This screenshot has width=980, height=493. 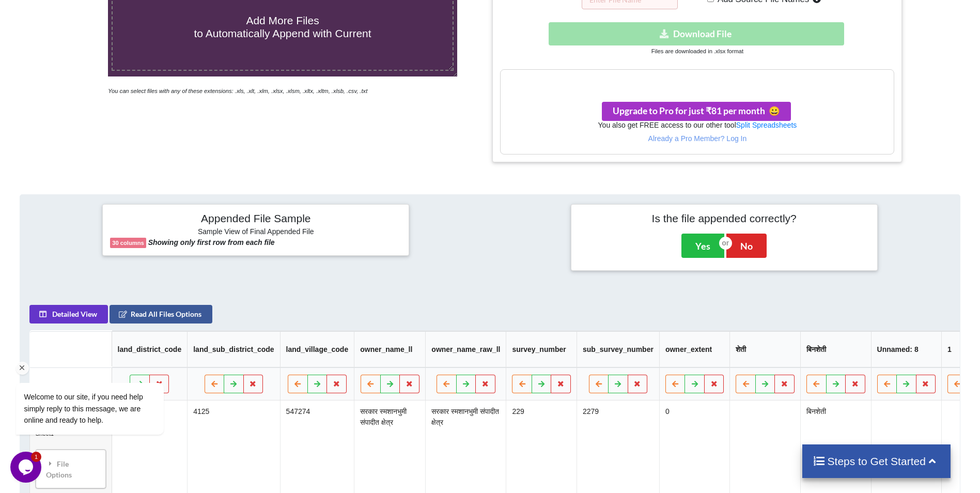 What do you see at coordinates (317, 349) in the screenshot?
I see `th: land_village_code` at bounding box center [317, 349].